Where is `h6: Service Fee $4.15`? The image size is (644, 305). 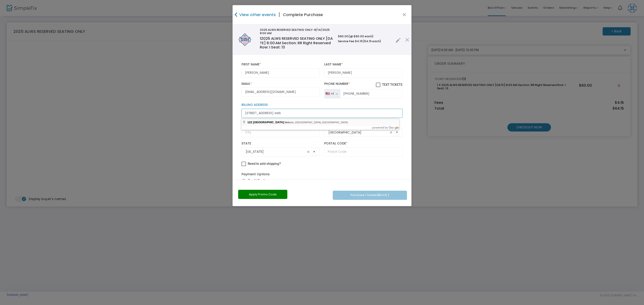 h6: Service Fee $4.15 is located at coordinates (365, 41).